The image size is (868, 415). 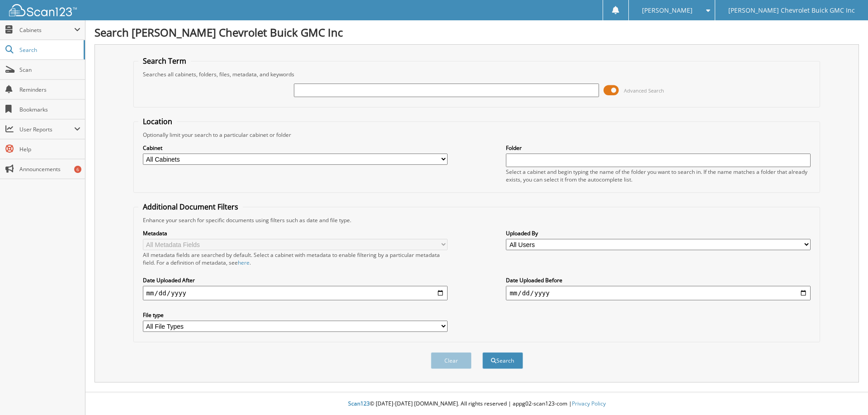 I want to click on span: Reminders, so click(x=50, y=89).